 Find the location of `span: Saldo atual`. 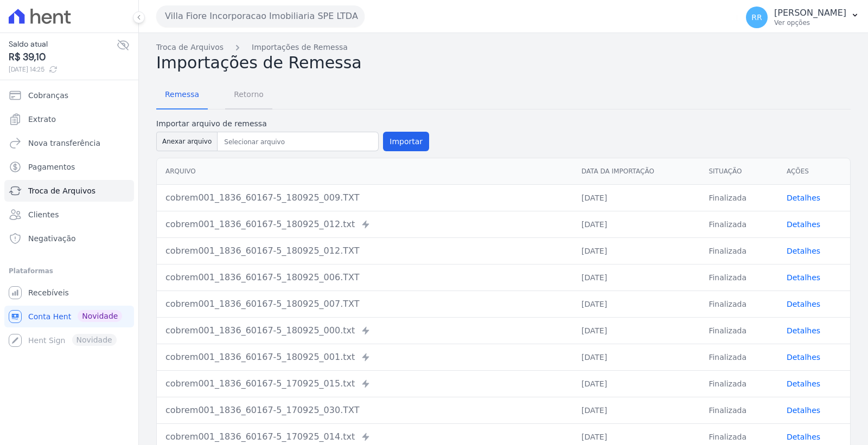

span: Saldo atual is located at coordinates (62, 44).